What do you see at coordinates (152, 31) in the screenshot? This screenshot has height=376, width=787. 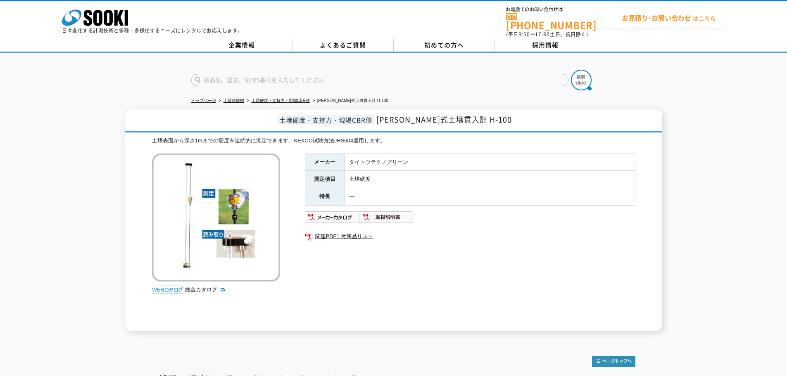 I see `p: 日々進化する計測技術と多種・多様化するニーズにレンタルでお応えします。` at bounding box center [152, 31].